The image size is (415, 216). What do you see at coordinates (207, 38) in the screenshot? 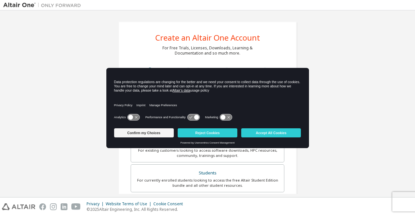
I see `div: Create an Altair One Account` at bounding box center [207, 38].